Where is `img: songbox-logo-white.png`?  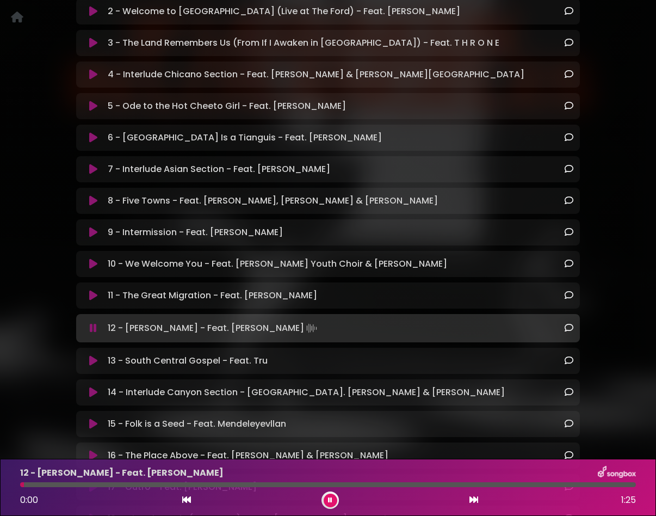
img: songbox-logo-white.png is located at coordinates (617, 473).